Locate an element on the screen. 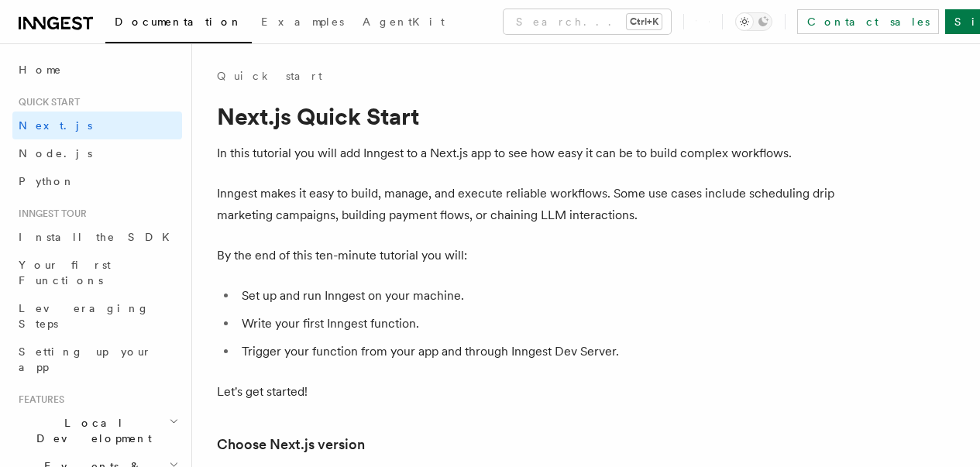 Image resolution: width=980 pixels, height=467 pixels. li: Write your first Inngest function. is located at coordinates (537, 324).